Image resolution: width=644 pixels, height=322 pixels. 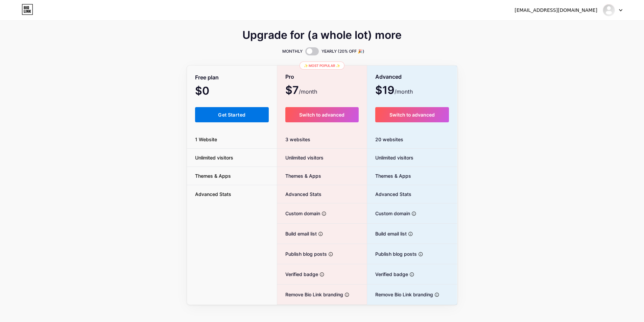 What do you see at coordinates (322, 35) in the screenshot?
I see `span: Upgrade for (a whole lot) more` at bounding box center [322, 35].